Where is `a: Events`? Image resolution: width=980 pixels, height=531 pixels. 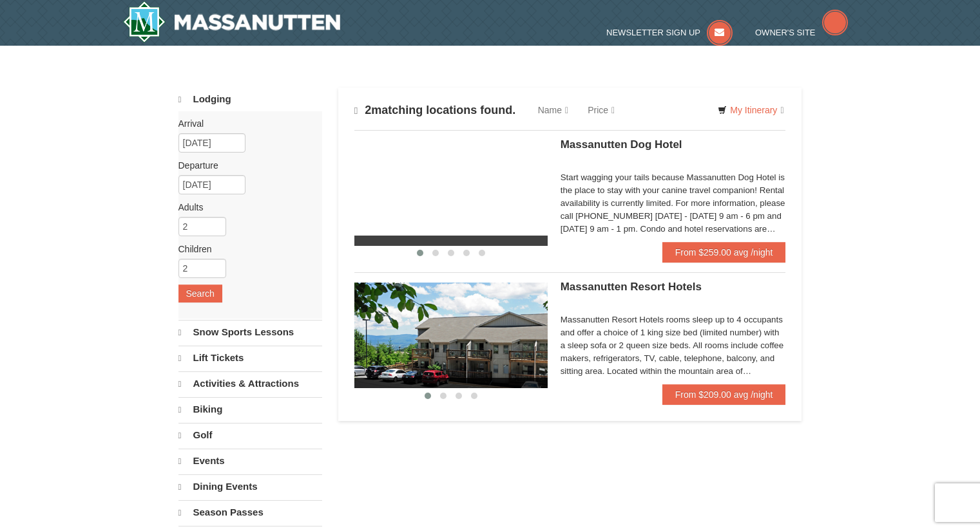
a: Events is located at coordinates (250, 461).